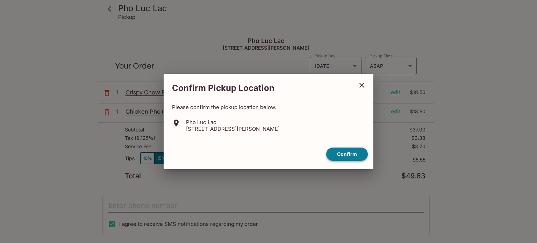  I want to click on button: confirm, so click(347, 154).